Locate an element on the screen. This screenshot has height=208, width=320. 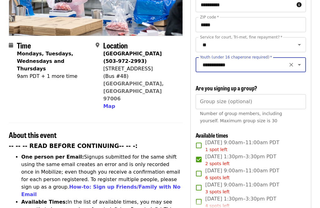
i: calendar icon is located at coordinates (11, 45).